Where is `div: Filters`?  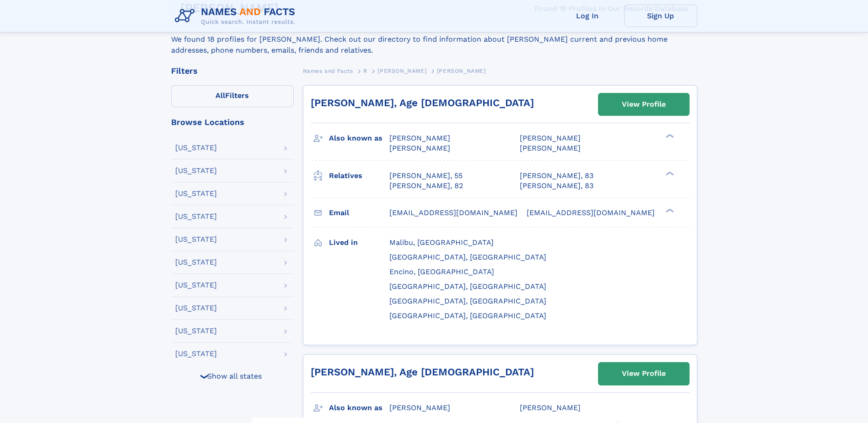
div: Filters is located at coordinates (233, 71).